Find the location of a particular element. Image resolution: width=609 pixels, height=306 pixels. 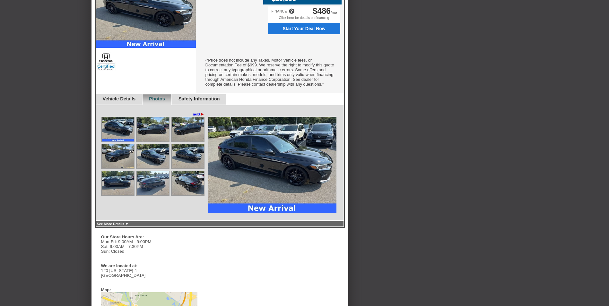

span: $486 is located at coordinates (322, 11).